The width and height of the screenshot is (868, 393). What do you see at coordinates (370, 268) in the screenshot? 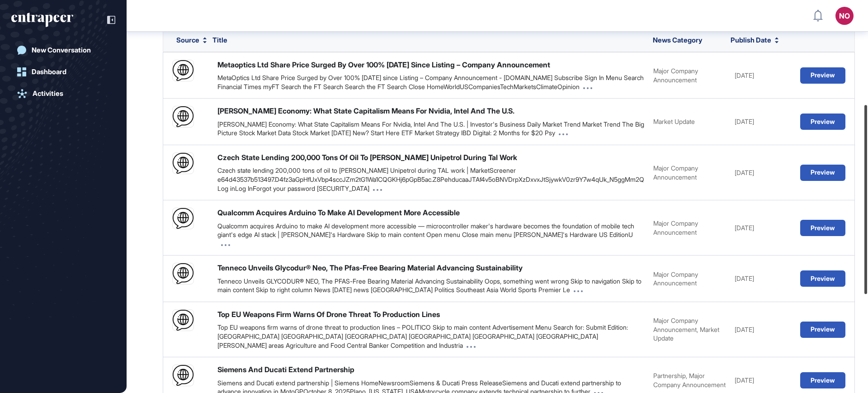
I see `div: Tenneco Unveils Glycodur® Neo, The Pfas-Free Bearing Material Advancing Sustainability` at bounding box center [370, 268].